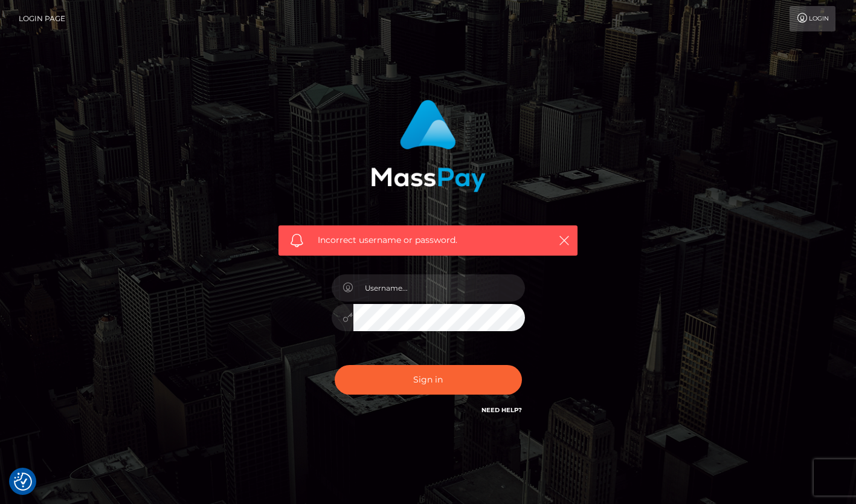 This screenshot has width=856, height=504. Describe the element at coordinates (42, 19) in the screenshot. I see `a: Login Page` at that location.